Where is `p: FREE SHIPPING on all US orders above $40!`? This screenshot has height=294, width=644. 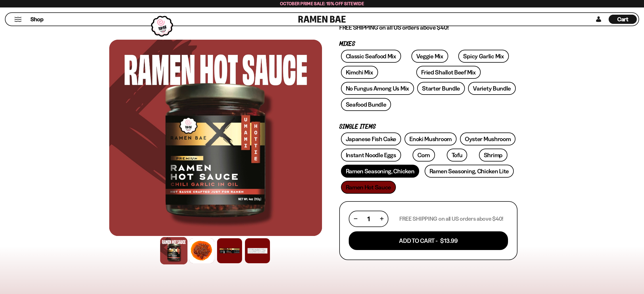
p: FREE SHIPPING on all US orders above $40! is located at coordinates (451, 219).